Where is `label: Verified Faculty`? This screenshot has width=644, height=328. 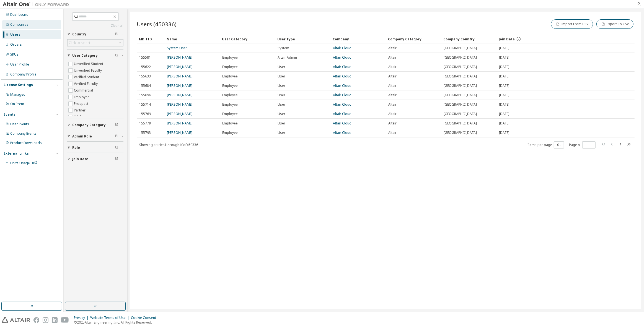
label: Verified Faculty is located at coordinates (87, 84).